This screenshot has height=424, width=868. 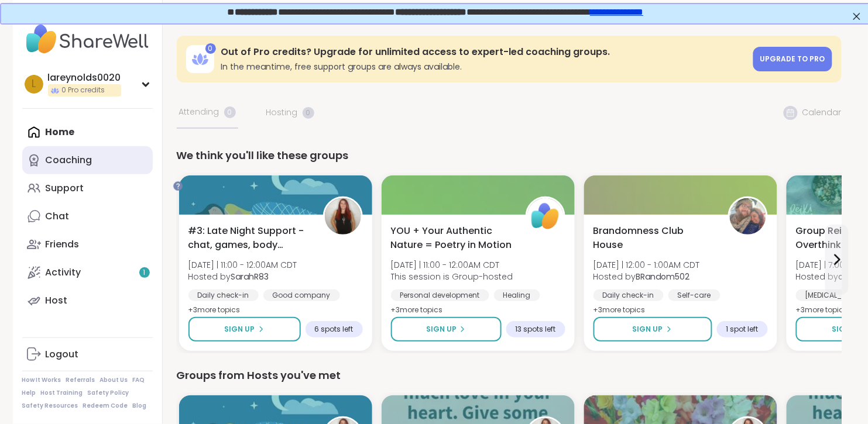 What do you see at coordinates (108, 393) in the screenshot?
I see `a: Safety Policy` at bounding box center [108, 393].